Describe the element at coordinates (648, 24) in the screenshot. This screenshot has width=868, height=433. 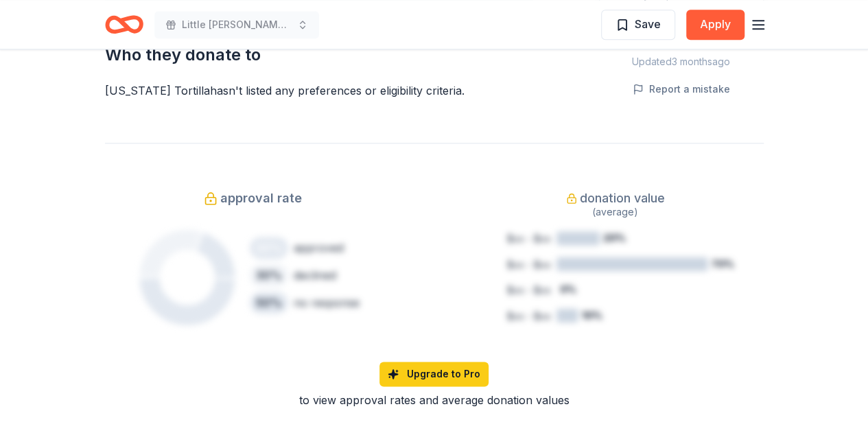
I see `span: Save` at that location.